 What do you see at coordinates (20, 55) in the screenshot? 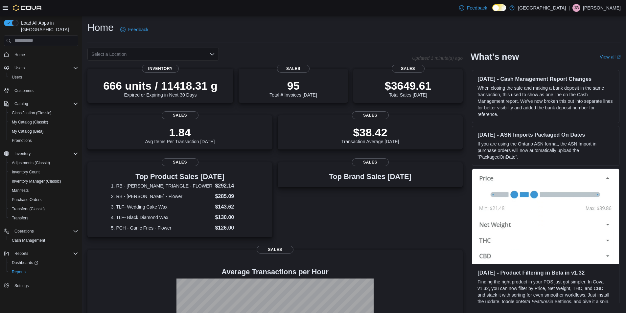
I see `a: Home` at bounding box center [20, 55].